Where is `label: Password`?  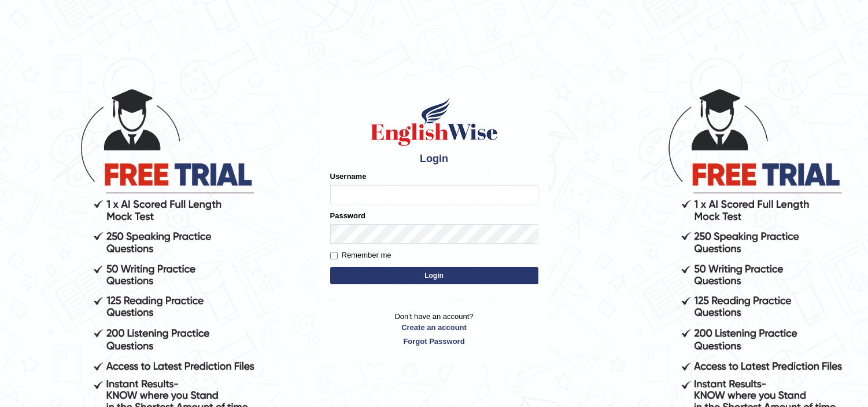 label: Password is located at coordinates (348, 215).